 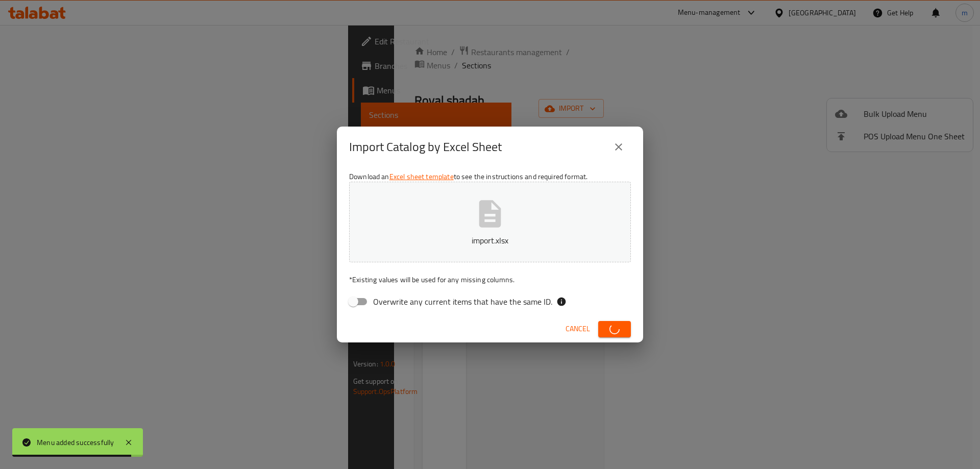 What do you see at coordinates (619, 147) in the screenshot?
I see `button: close` at bounding box center [619, 147].